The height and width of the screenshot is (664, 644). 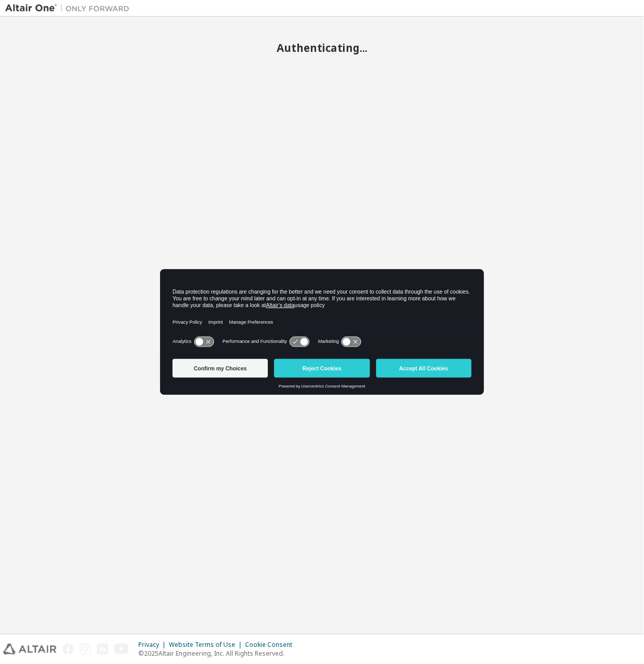 I want to click on div: Cookie Consent, so click(x=271, y=644).